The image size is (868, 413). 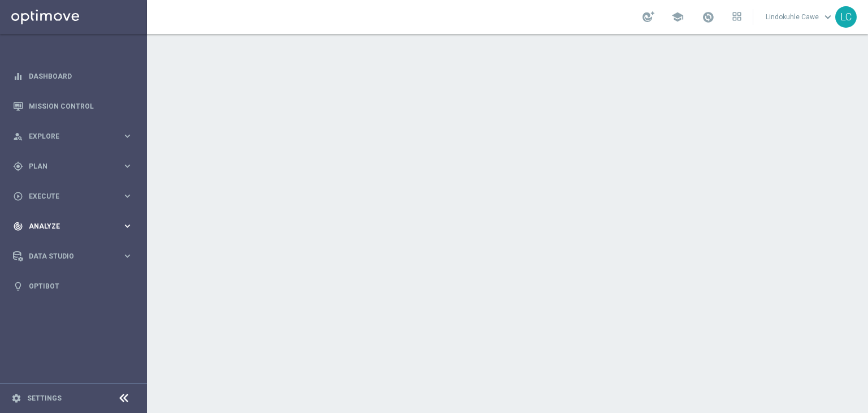 What do you see at coordinates (75, 196) in the screenshot?
I see `span: Execute` at bounding box center [75, 196].